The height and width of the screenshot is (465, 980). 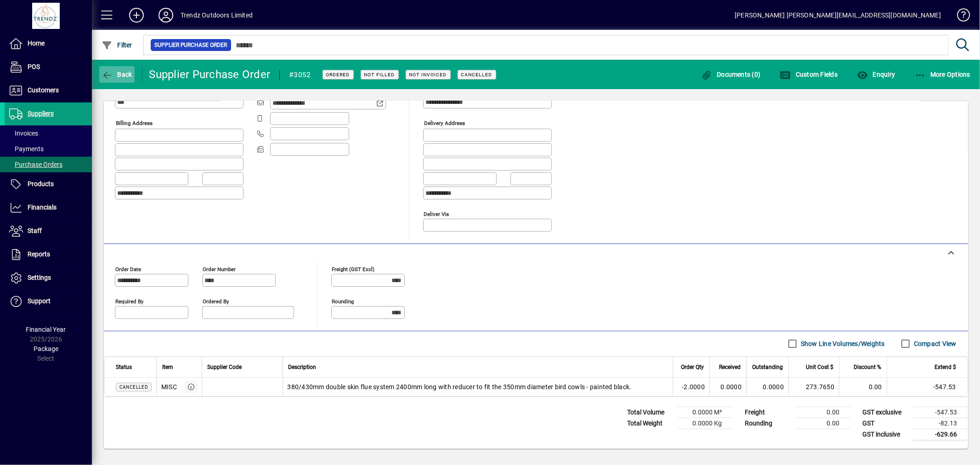 I want to click on mat-label: Order date, so click(x=128, y=269).